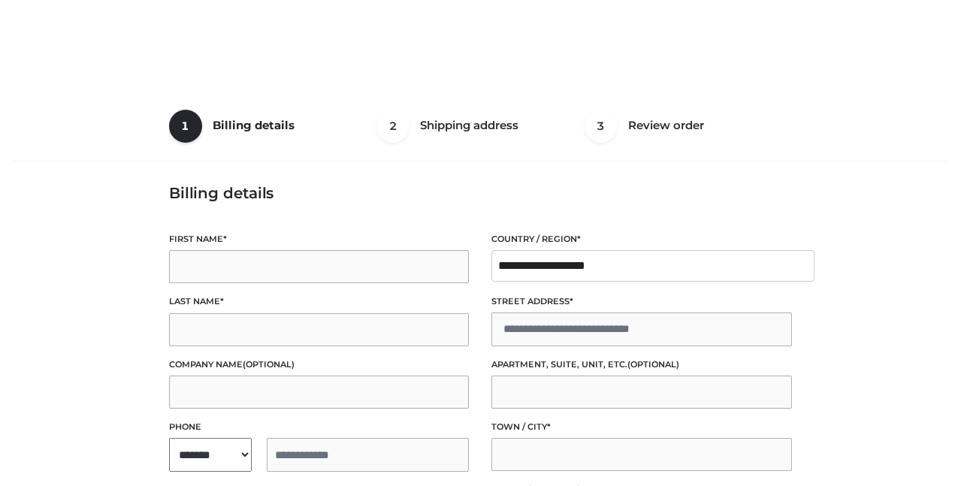 This screenshot has height=486, width=961. I want to click on span: 2, so click(393, 126).